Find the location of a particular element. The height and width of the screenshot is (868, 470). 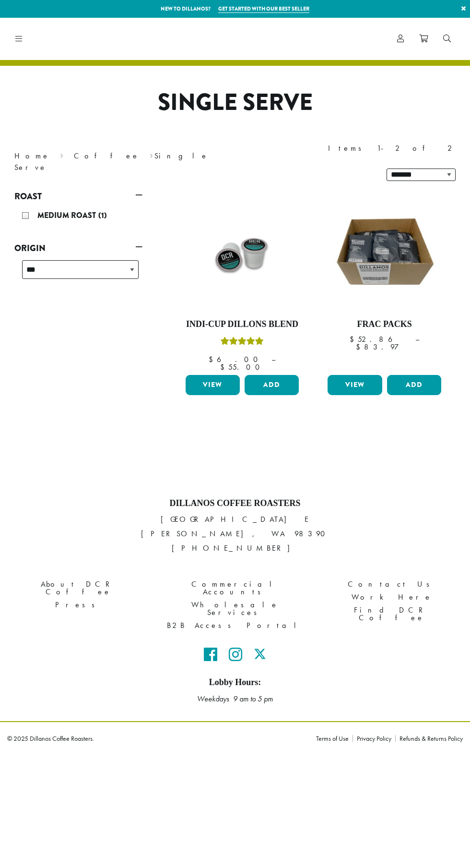

a: Refunds & Returns Policy is located at coordinates (429, 738).